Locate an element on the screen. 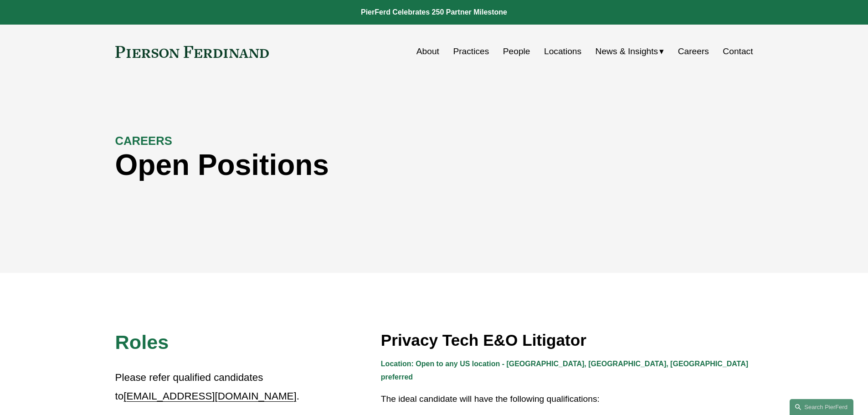 The image size is (868, 415). span: Roles is located at coordinates (142, 343).